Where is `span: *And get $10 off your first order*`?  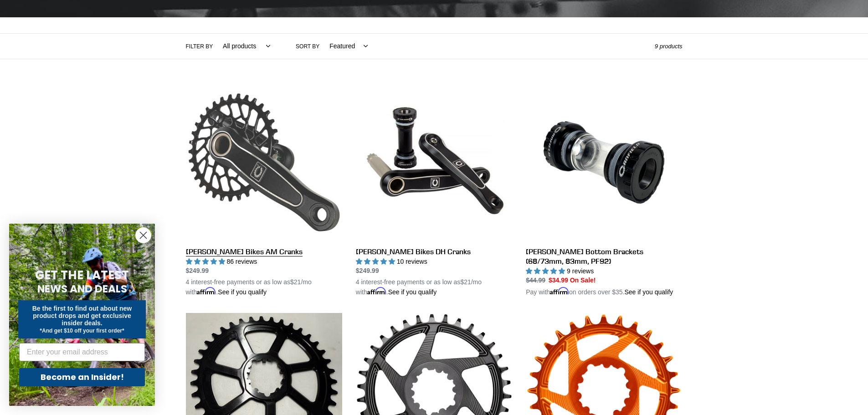
span: *And get $10 off your first order* is located at coordinates (81, 331).